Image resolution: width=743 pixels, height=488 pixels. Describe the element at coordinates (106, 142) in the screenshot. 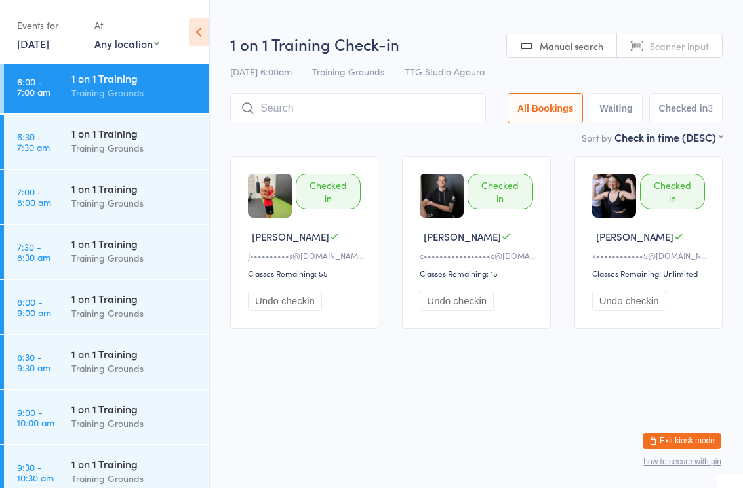

I see `a: 6:30 -7:30 am1 on 1 TrainingTraining Grounds` at that location.